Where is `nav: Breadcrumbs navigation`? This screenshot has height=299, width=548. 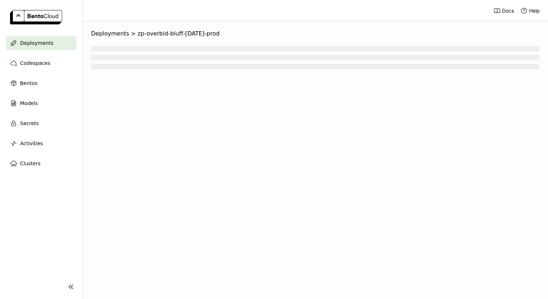 nav: Breadcrumbs navigation is located at coordinates (315, 34).